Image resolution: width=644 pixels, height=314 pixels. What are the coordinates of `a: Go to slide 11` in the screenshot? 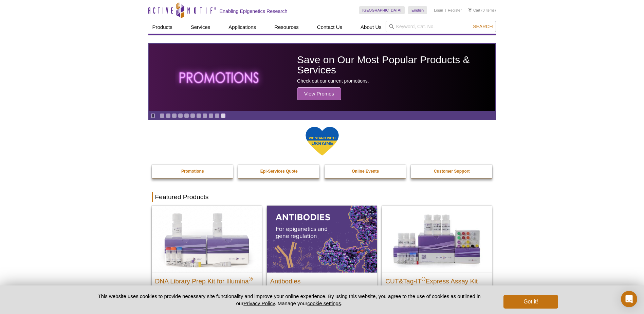 It's located at (223, 116).